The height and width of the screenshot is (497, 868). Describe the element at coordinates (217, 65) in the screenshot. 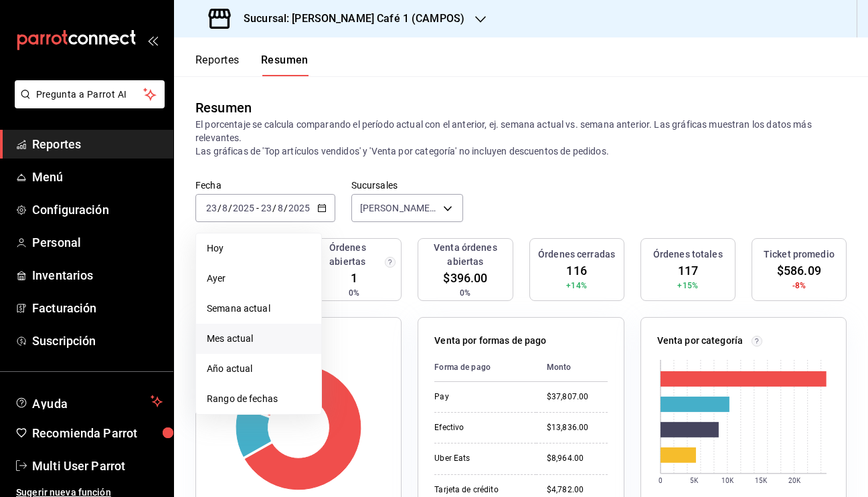

I see `button: Reportes` at that location.